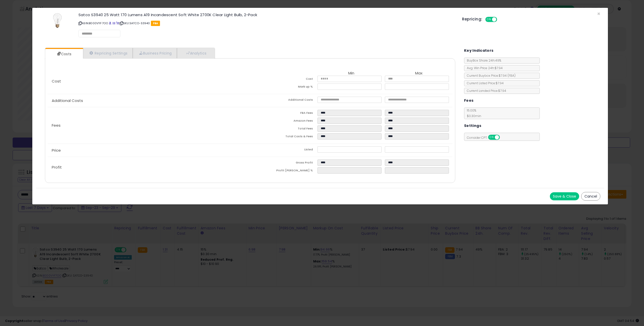 The height and width of the screenshot is (326, 644). I want to click on p: Cost, so click(149, 82).